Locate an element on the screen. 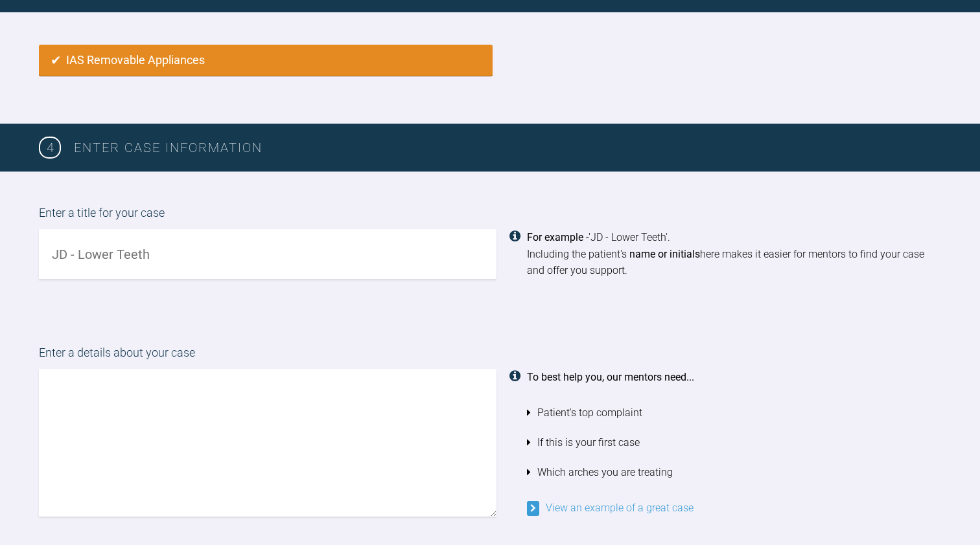 The width and height of the screenshot is (980, 545). input: JD - Lower Teeth is located at coordinates (268, 254).